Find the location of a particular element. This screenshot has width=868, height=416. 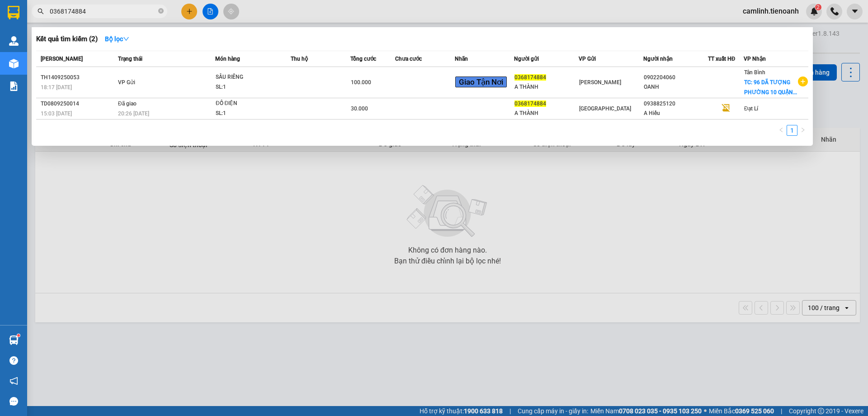

strong: Bộ lọc is located at coordinates (117, 39).